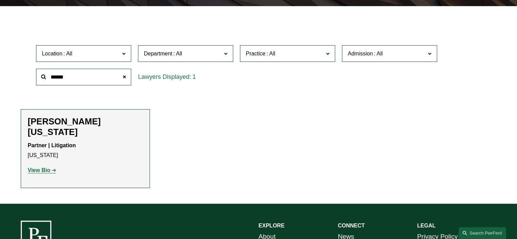  What do you see at coordinates (194, 77) in the screenshot?
I see `span: 1` at bounding box center [194, 77].